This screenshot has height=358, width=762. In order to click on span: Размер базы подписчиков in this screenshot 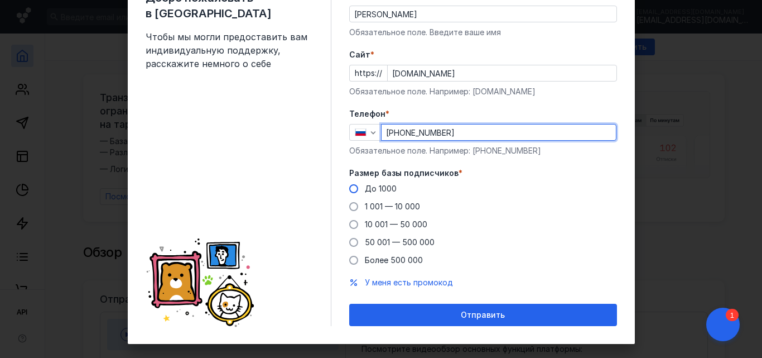, I will do `click(404, 173)`.